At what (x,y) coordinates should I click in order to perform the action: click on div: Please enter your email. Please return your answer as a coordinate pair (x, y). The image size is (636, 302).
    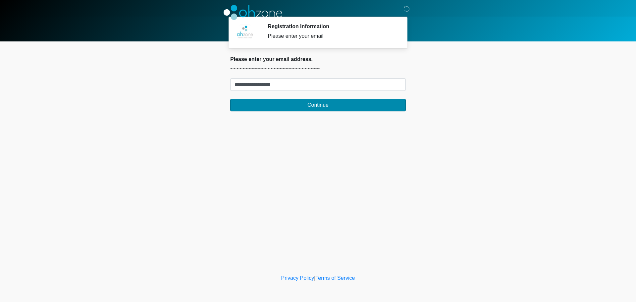
    Looking at the image, I should click on (331, 36).